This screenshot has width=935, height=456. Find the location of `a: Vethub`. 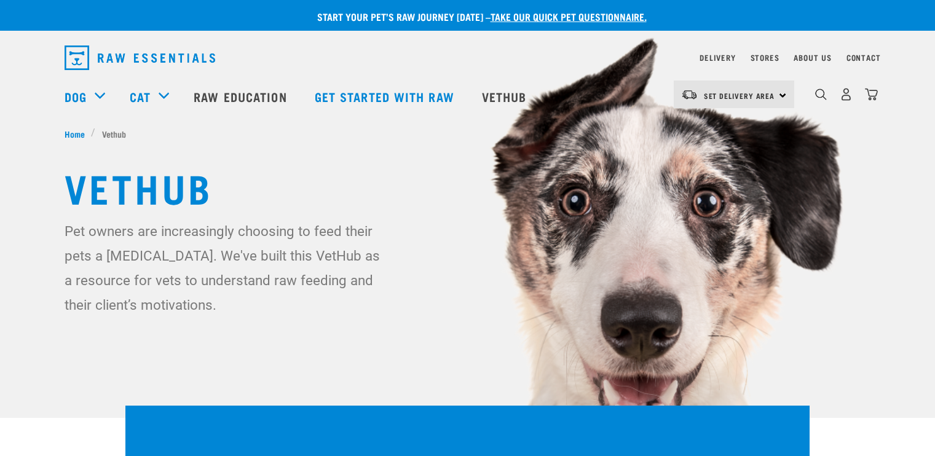

a: Vethub is located at coordinates (506, 97).